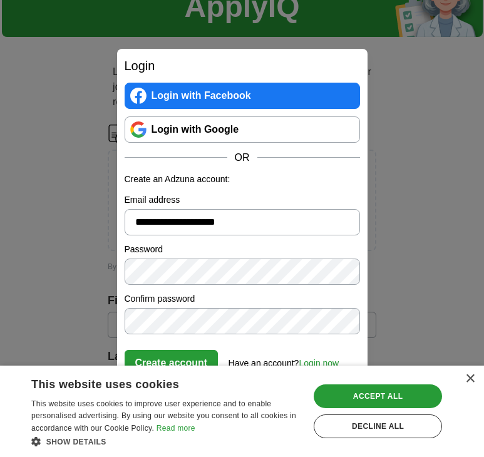 This screenshot has width=484, height=457. What do you see at coordinates (377, 396) in the screenshot?
I see `div: Accept all` at bounding box center [377, 396].